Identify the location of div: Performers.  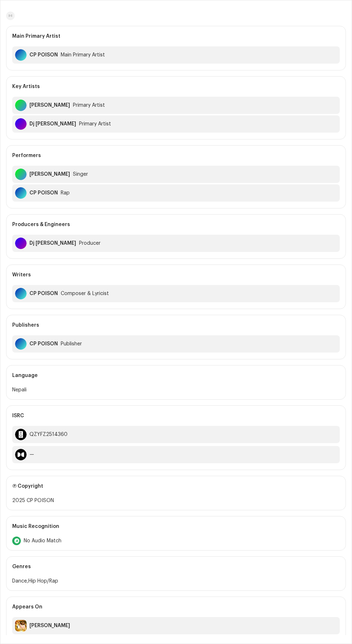
(176, 156).